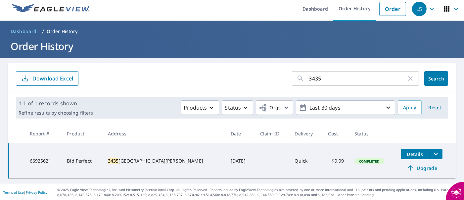 The width and height of the screenshot is (464, 200). I want to click on h1: Order History, so click(232, 46).